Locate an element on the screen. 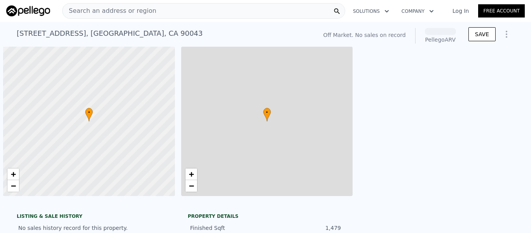 Image resolution: width=531 pixels, height=233 pixels. a: Free Account is located at coordinates (502, 11).